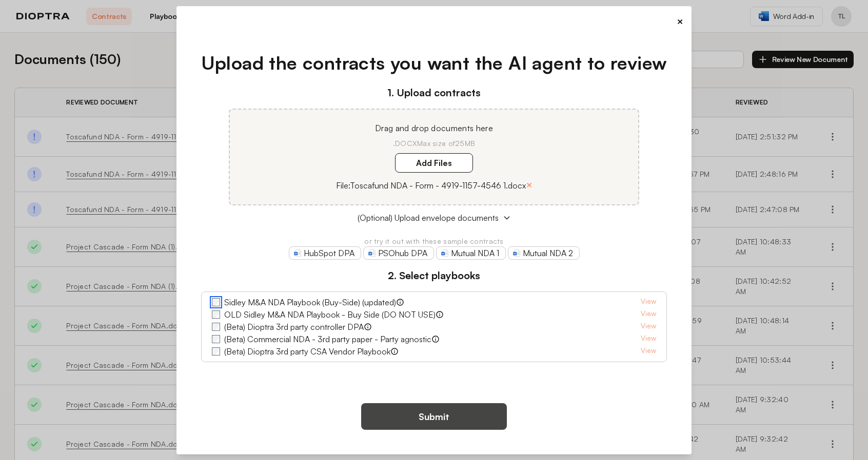 The image size is (868, 460). Describe the element at coordinates (434, 128) in the screenshot. I see `p: Drag and drop documents here` at that location.